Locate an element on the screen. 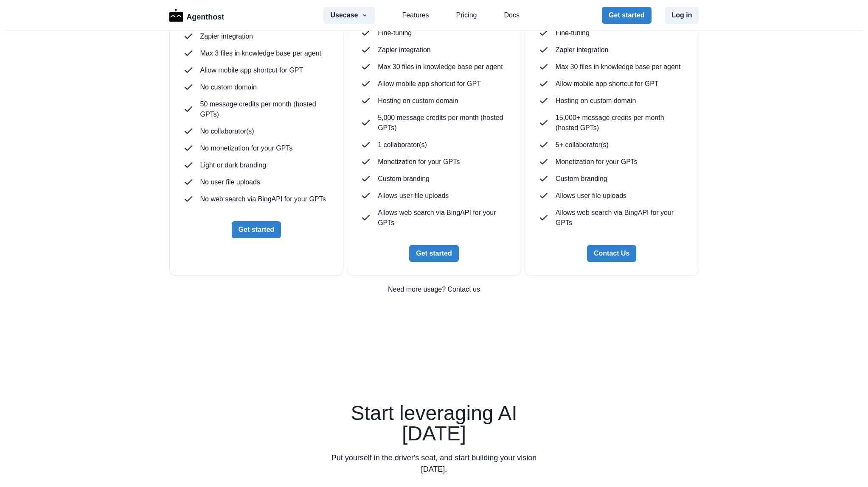  p: 5+ collaborator(s) is located at coordinates (581, 145).